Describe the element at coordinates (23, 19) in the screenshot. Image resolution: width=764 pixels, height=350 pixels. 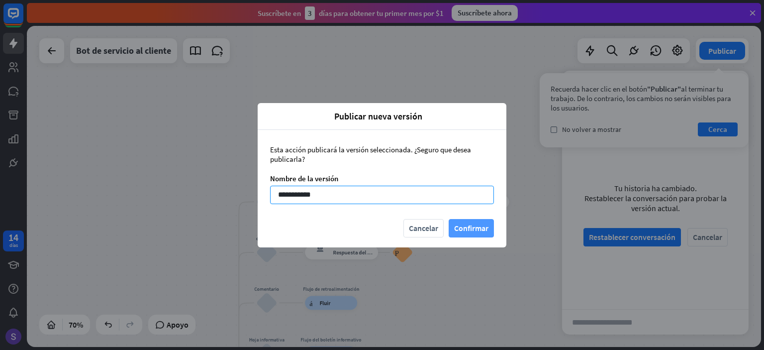
I see `button: Abrir el widget de chat LiveChat` at that location.